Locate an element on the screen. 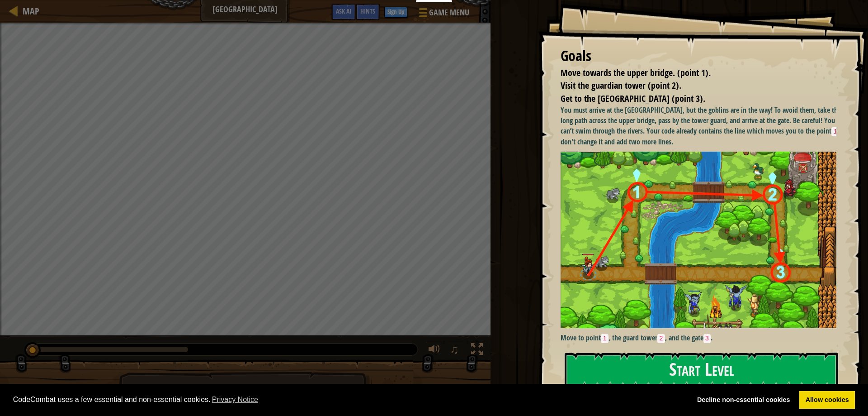 The height and width of the screenshot is (416, 868). code: 3 is located at coordinates (707, 339).